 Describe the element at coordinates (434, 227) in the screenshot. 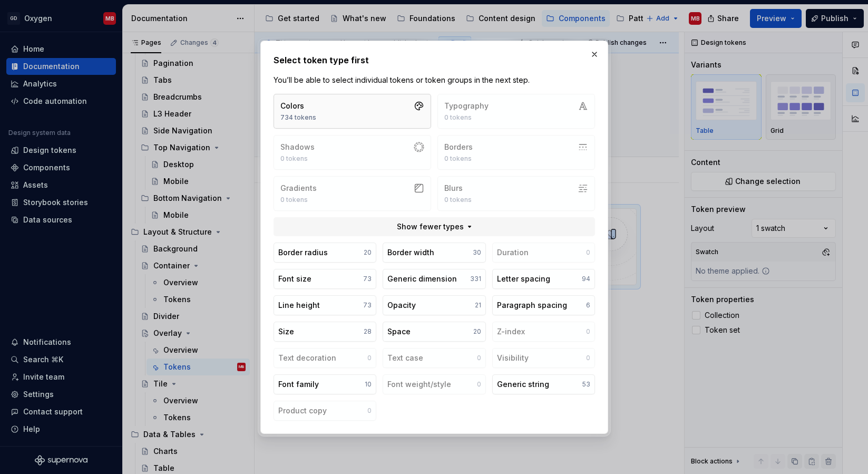

I see `button: Show fewer types` at that location.